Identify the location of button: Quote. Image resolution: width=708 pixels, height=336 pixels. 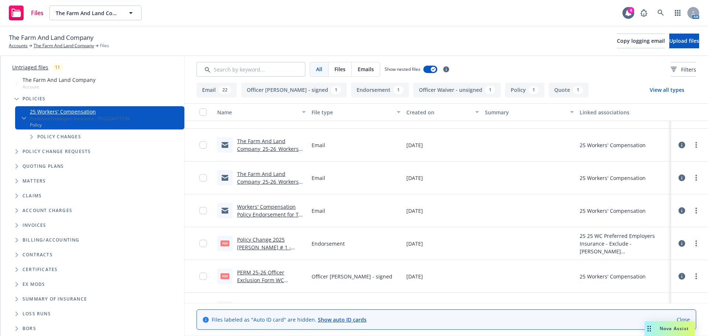
(569, 90).